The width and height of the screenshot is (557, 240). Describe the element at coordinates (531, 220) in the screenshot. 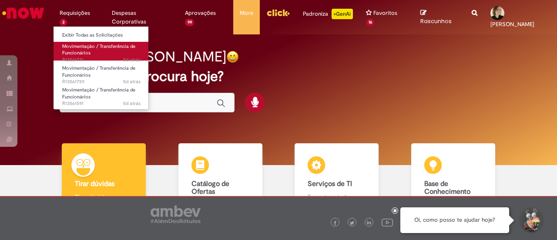

I see `button: Iniciar Conversa de Suporte` at that location.